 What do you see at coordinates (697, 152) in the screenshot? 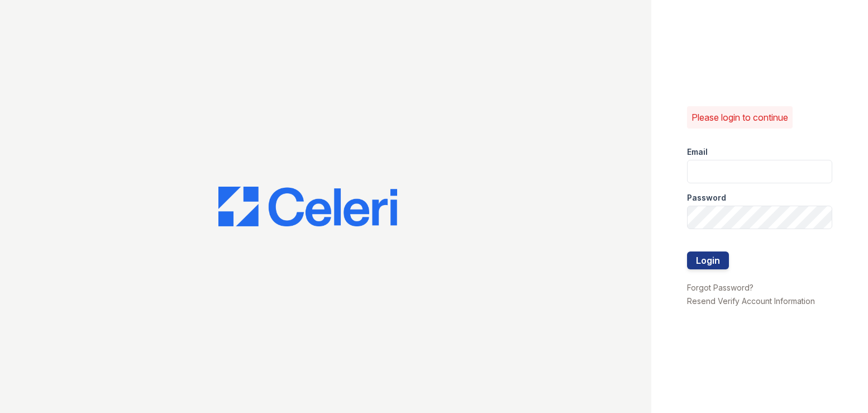
I see `label: Email` at bounding box center [697, 152].